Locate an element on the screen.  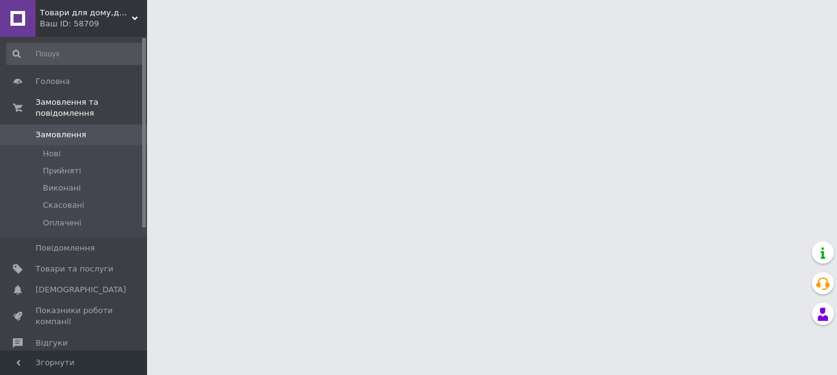
span: Показники роботи компанії is located at coordinates (74, 316).